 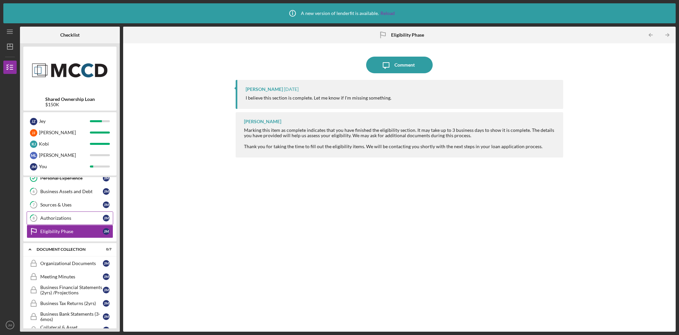 What do you see at coordinates (291, 89) in the screenshot?
I see `time: 2025-03-26 16:19` at bounding box center [291, 89].